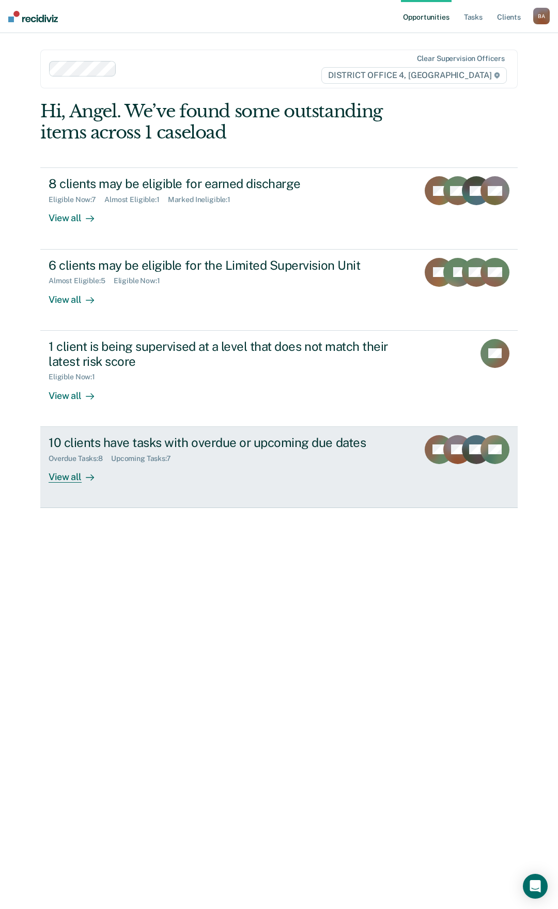  I want to click on div: Hi, Angel. We’ve found some outstanding items across 1 caseload, so click(231, 122).